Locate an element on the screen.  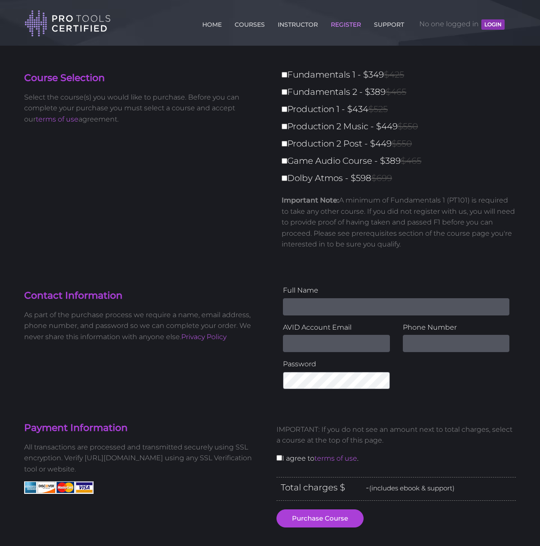
label: Phone Number is located at coordinates (456, 328).